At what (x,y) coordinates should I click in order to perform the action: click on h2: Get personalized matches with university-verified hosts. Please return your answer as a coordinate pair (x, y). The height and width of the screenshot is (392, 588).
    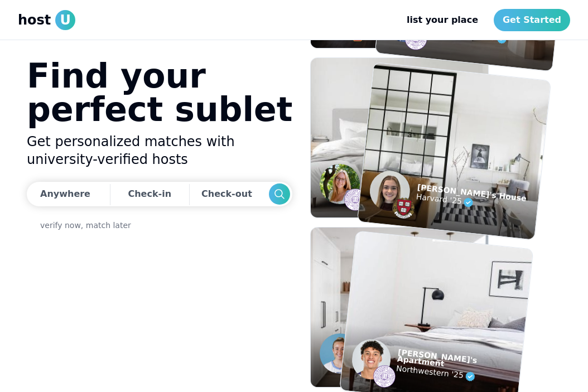
    Looking at the image, I should click on (160, 151).